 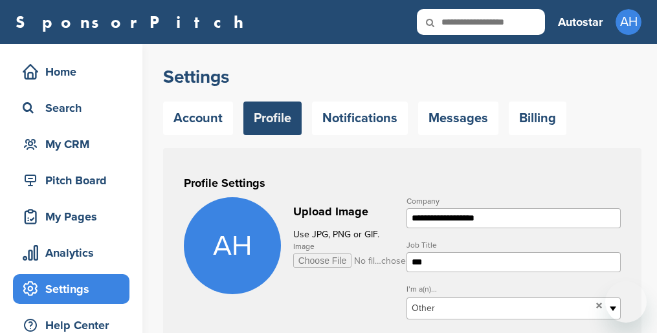 I want to click on div: My Pages, so click(x=74, y=217).